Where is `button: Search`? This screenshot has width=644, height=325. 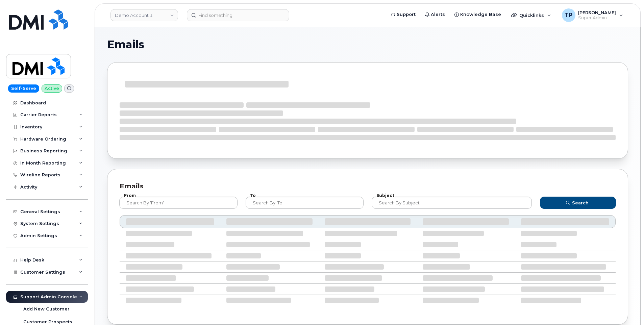
button: Search is located at coordinates (578, 202).